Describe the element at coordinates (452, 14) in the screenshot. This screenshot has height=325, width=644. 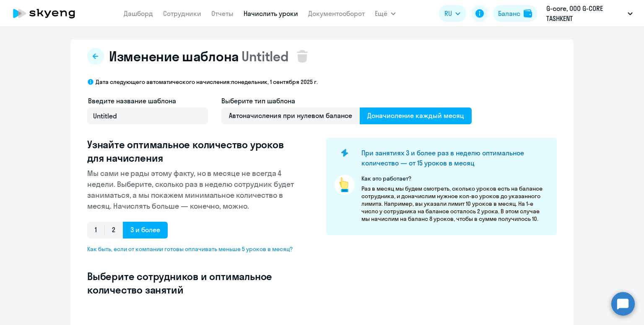
I see `button: RU` at that location.